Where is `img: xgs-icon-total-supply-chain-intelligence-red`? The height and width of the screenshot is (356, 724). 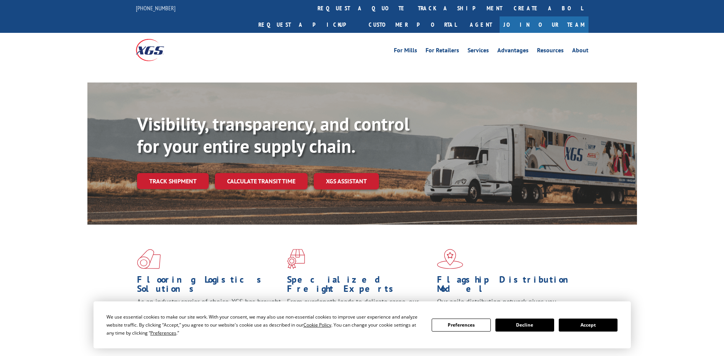 img: xgs-icon-total-supply-chain-intelligence-red is located at coordinates (149, 259).